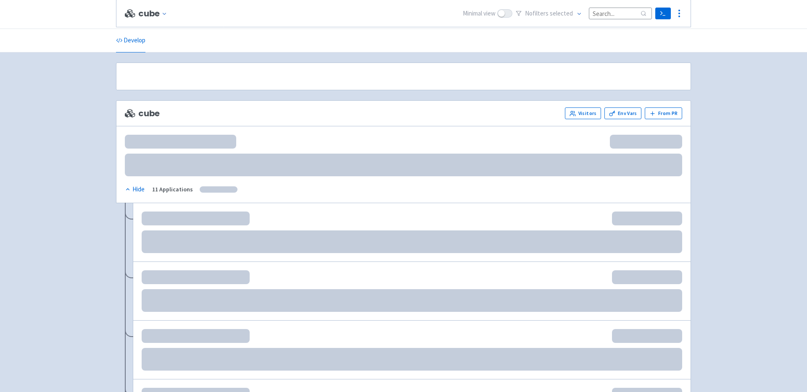  I want to click on a: Visitors, so click(583, 113).